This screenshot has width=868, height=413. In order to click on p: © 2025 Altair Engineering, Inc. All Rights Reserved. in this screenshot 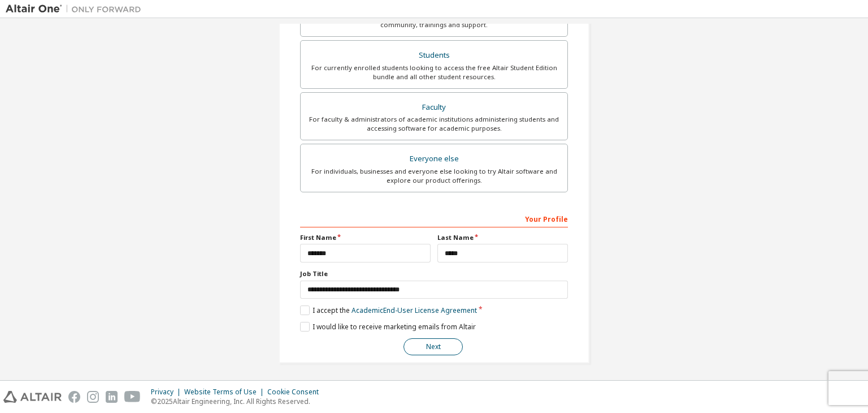, I will do `click(238, 401)`.